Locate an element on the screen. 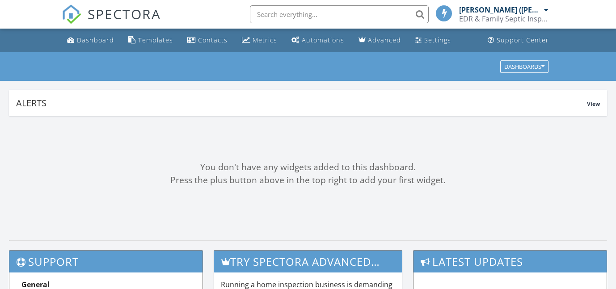 The height and width of the screenshot is (289, 616). div: Settings is located at coordinates (438, 40).